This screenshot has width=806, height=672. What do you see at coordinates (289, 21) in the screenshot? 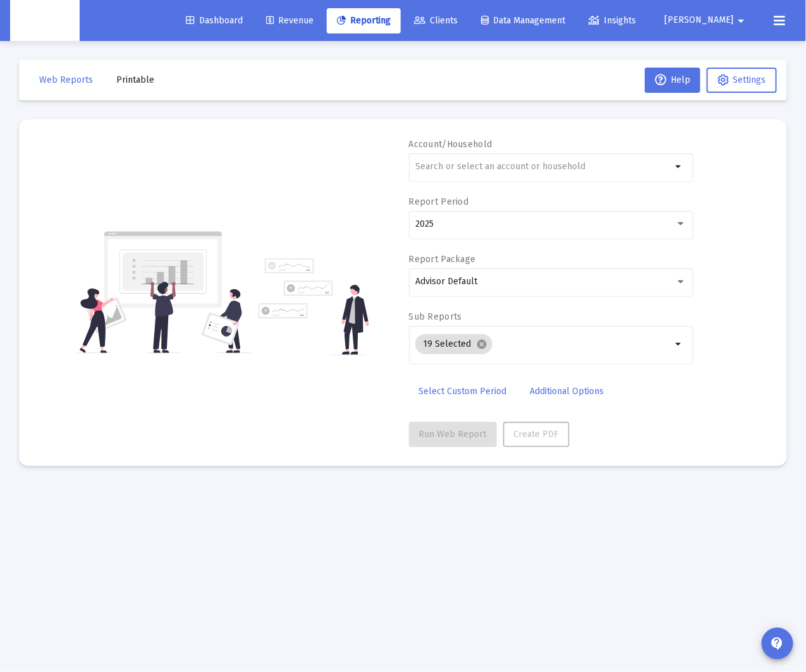
I see `span: Revenue` at bounding box center [289, 21].